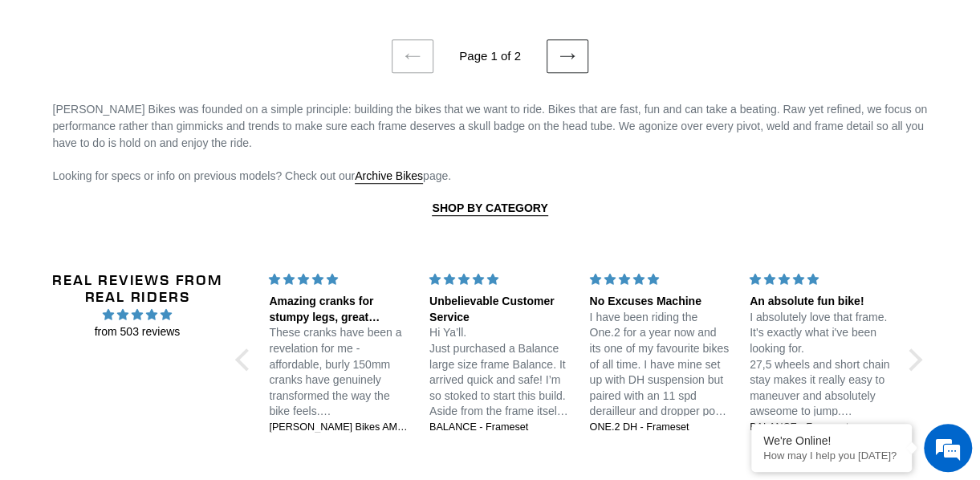 The height and width of the screenshot is (480, 980). What do you see at coordinates (71, 100) in the screenshot?
I see `img: d_696896380_company_1647369064580_696896380` at bounding box center [71, 100].